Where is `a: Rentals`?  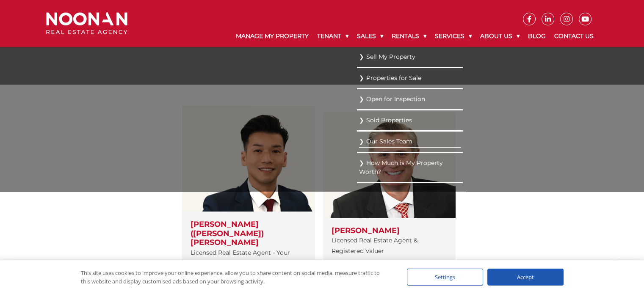 a: Rentals is located at coordinates (409, 36).